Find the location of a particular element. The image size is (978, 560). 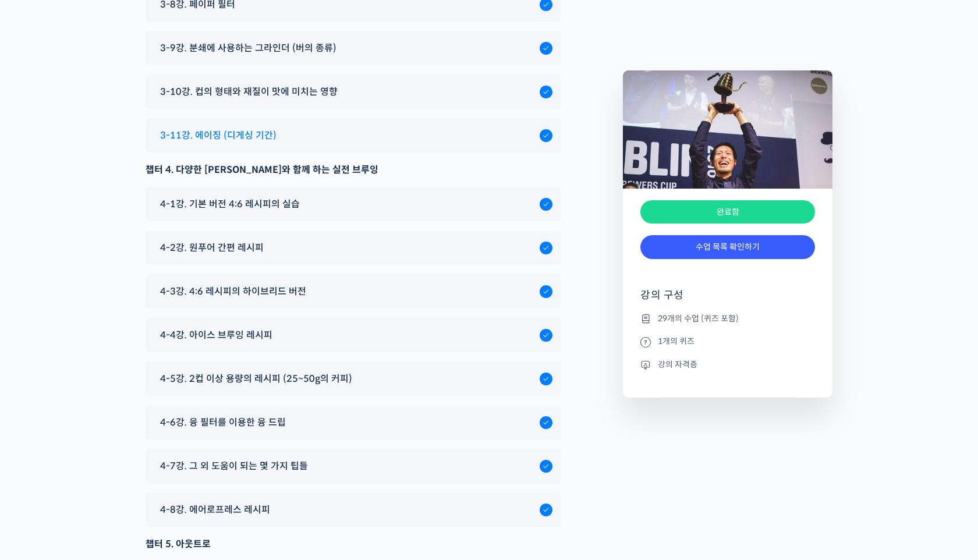

span: 4-6강. 융 필터를 이용한 융 드립 is located at coordinates (223, 422).